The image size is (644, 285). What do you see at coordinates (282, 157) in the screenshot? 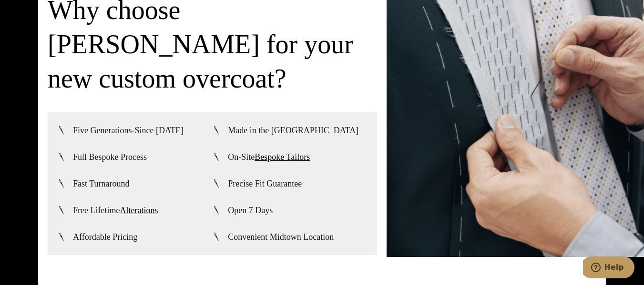
I see `a: Bespoke Tailors` at bounding box center [282, 157].